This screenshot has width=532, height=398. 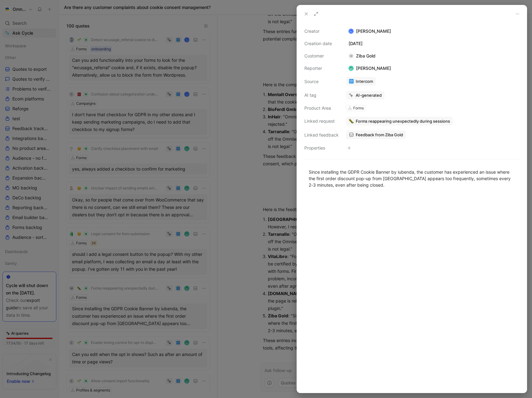 What do you see at coordinates (321, 148) in the screenshot?
I see `div: Properties` at bounding box center [321, 148].